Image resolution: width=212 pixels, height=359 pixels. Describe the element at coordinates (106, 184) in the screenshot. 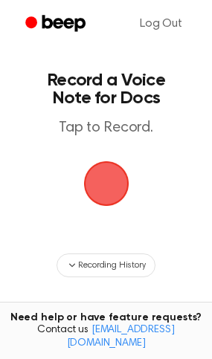

I see `img: Beep Logo` at that location.